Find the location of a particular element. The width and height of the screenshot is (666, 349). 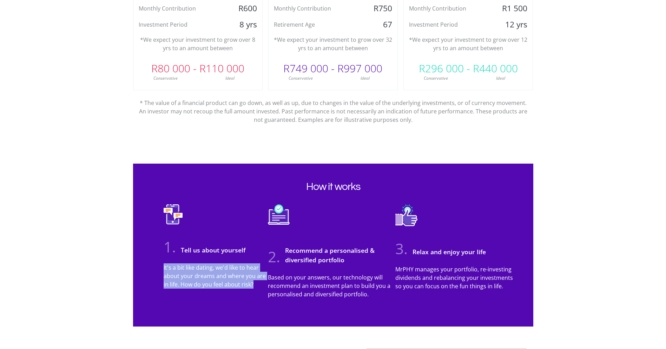

div: R749 000 - R997 000 is located at coordinates (333, 68).